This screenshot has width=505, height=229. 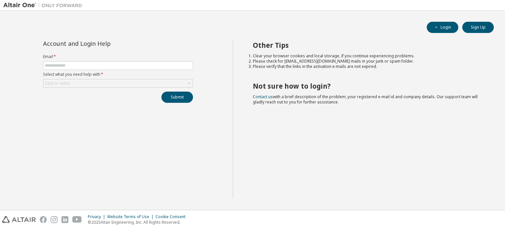 What do you see at coordinates (443, 27) in the screenshot?
I see `button: Login` at bounding box center [443, 27].